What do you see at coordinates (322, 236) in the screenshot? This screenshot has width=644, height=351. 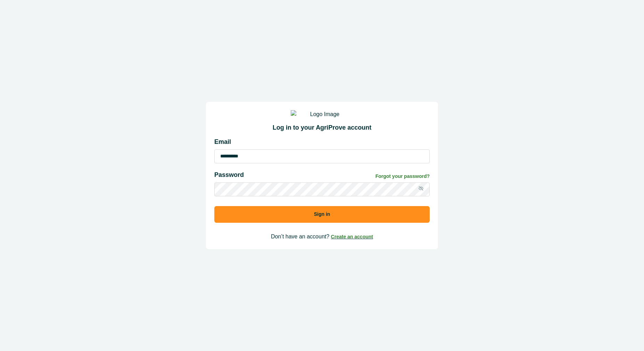 I see `p: Don’t have an account?` at bounding box center [322, 236].